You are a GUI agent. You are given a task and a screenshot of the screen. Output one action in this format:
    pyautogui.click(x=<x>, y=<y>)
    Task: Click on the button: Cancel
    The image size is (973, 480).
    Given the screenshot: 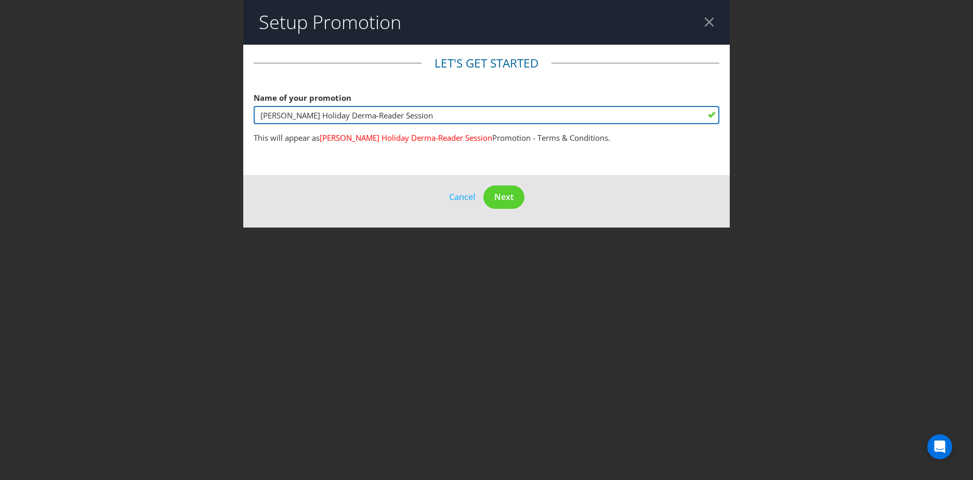 What is the action you would take?
    pyautogui.click(x=462, y=197)
    